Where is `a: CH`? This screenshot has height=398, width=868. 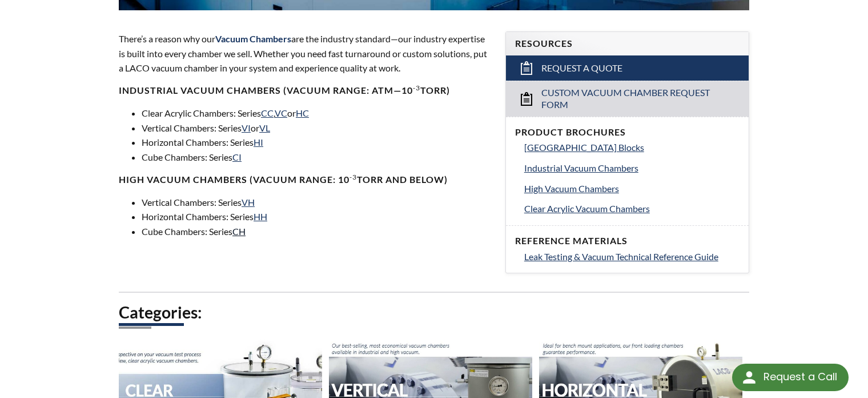
a: CH is located at coordinates (239, 231).